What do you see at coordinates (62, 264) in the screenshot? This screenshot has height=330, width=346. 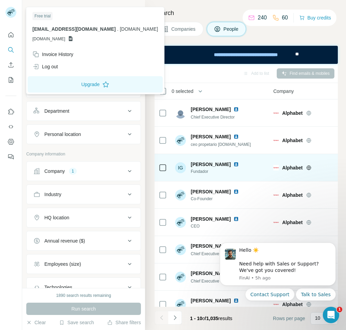 I see `div: Employees (size)` at bounding box center [62, 264].